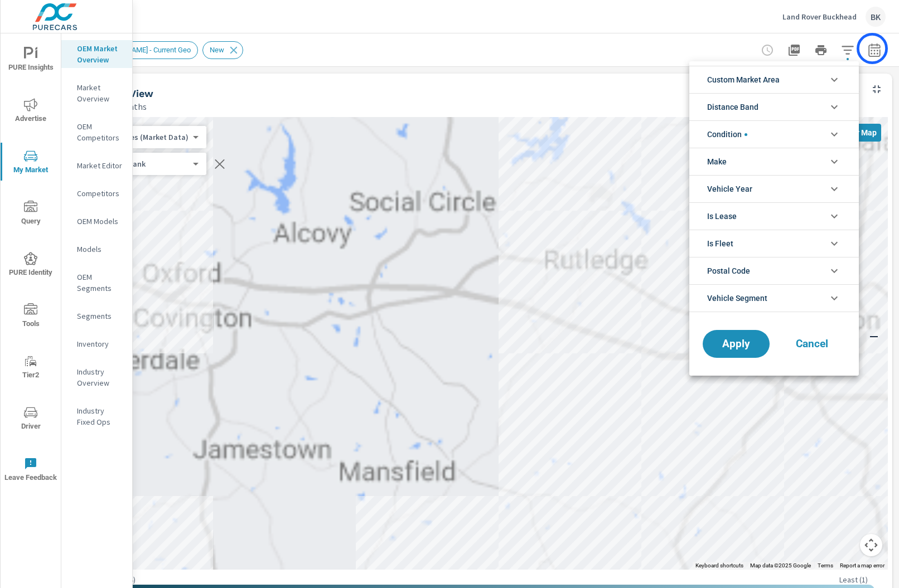  I want to click on span: Postal Code, so click(729, 271).